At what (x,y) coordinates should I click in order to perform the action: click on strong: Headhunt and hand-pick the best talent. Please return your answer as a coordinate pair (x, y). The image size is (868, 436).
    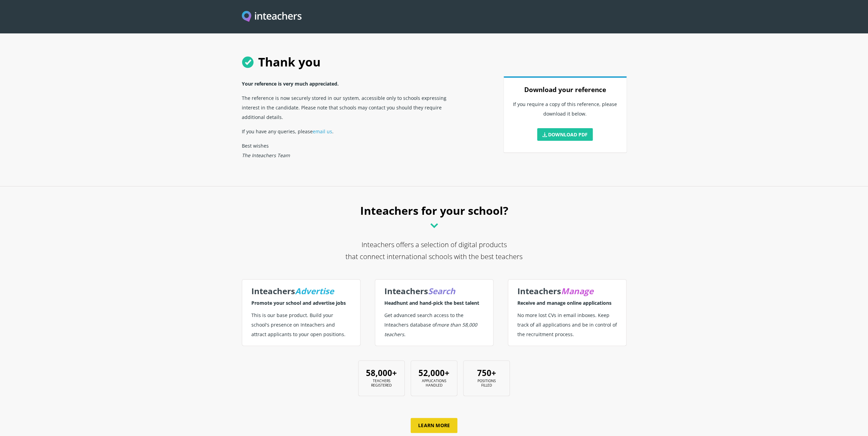
    Looking at the image, I should click on (432, 303).